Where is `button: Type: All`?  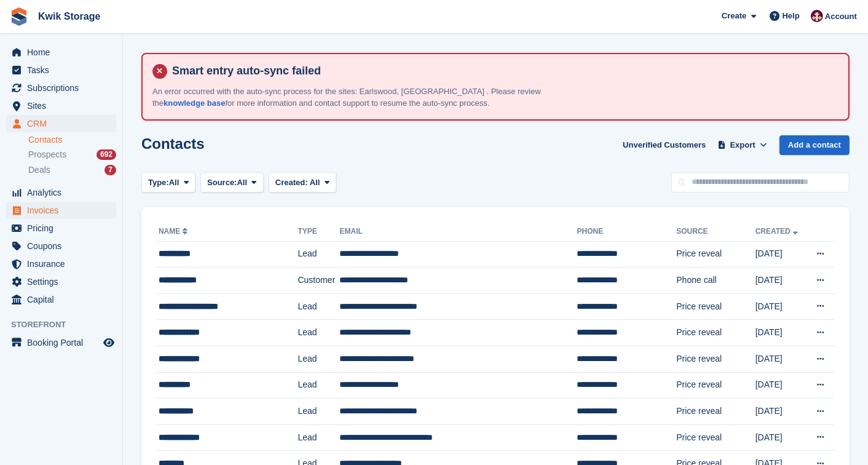 button: Type: All is located at coordinates (169, 182).